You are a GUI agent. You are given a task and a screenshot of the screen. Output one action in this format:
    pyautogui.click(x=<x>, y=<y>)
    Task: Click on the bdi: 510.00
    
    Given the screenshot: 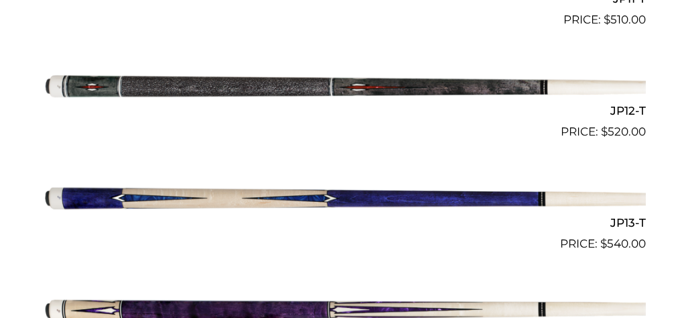 What is the action you would take?
    pyautogui.click(x=624, y=19)
    